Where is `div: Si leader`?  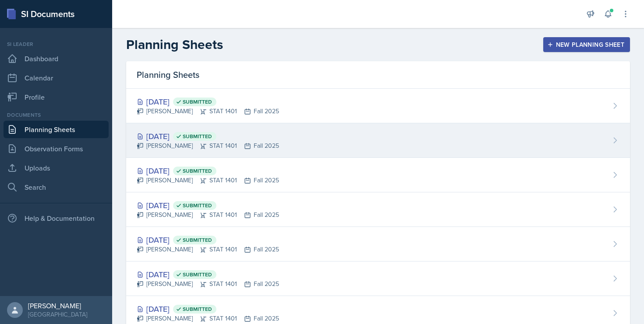
div: Si leader is located at coordinates (56, 44).